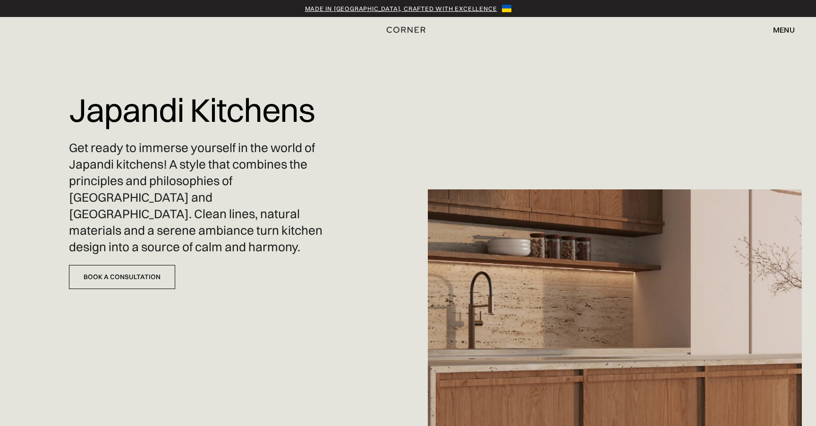  What do you see at coordinates (201, 198) in the screenshot?
I see `p: Get ready to immerse yourself in the world of Japandi kitchens! A style that combines the princip...` at bounding box center [201, 198].